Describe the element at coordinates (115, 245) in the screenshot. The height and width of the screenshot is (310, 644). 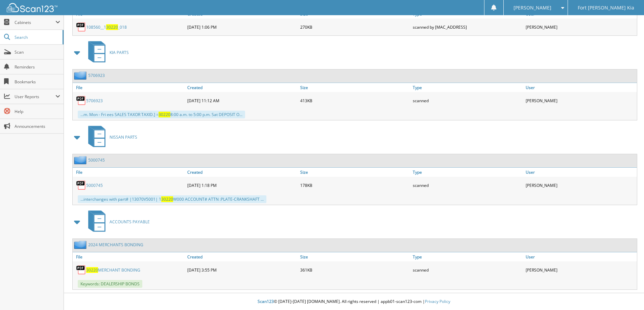
I see `a: 2024 MERCHANTS BONDING` at that location.